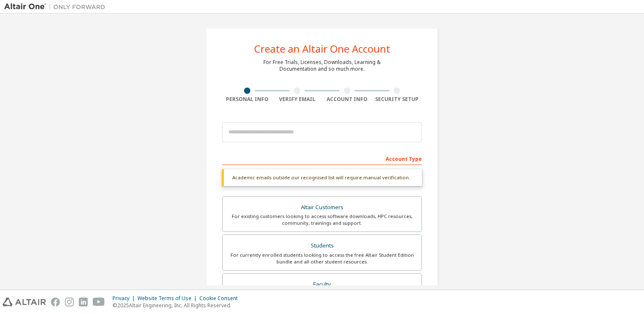 The image size is (644, 314). I want to click on div: For existing customers looking to access software downloads, HPC resources, community, trainings ..., so click(322, 220).